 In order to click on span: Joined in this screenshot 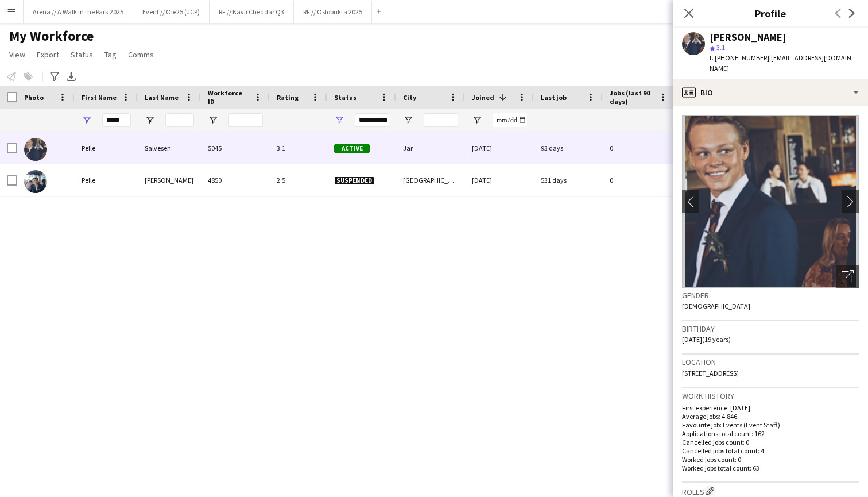, I will do `click(483, 97)`.